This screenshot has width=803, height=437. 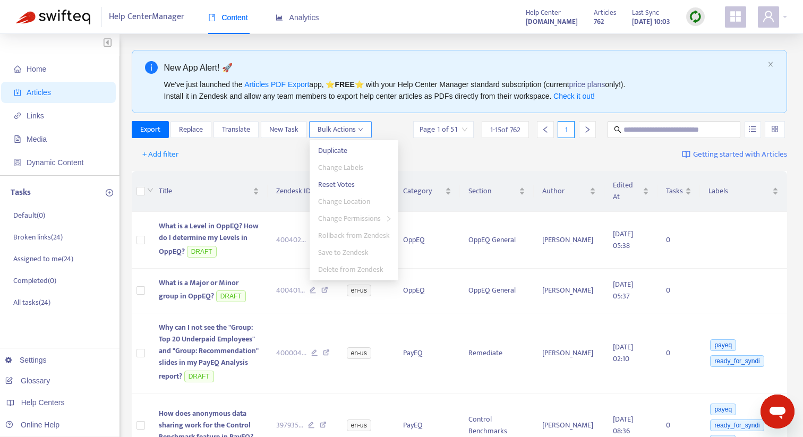 I want to click on span: Labels, so click(x=739, y=191).